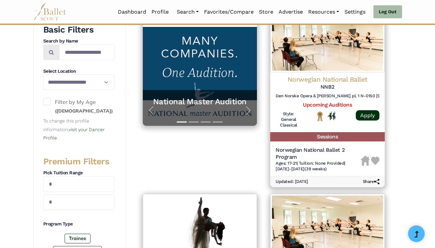  What do you see at coordinates (320, 116) in the screenshot?
I see `img: National` at bounding box center [320, 116].